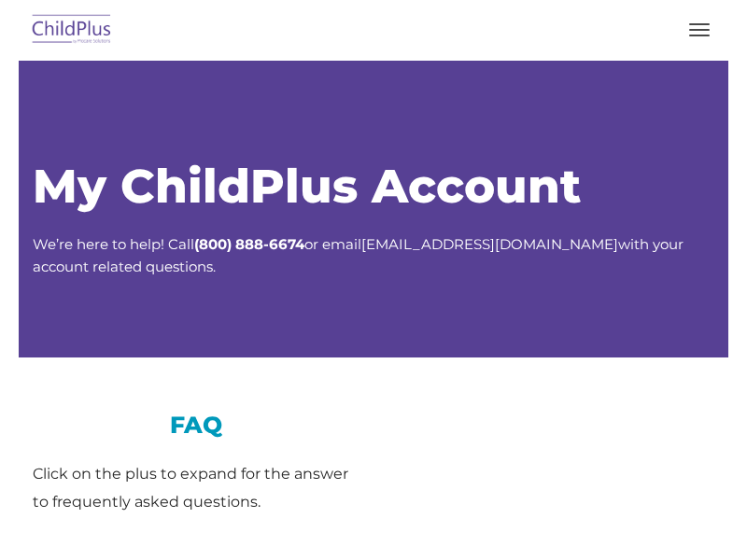 This screenshot has height=560, width=747. What do you see at coordinates (306, 186) in the screenshot?
I see `span: My ChildPlus Account` at bounding box center [306, 186].